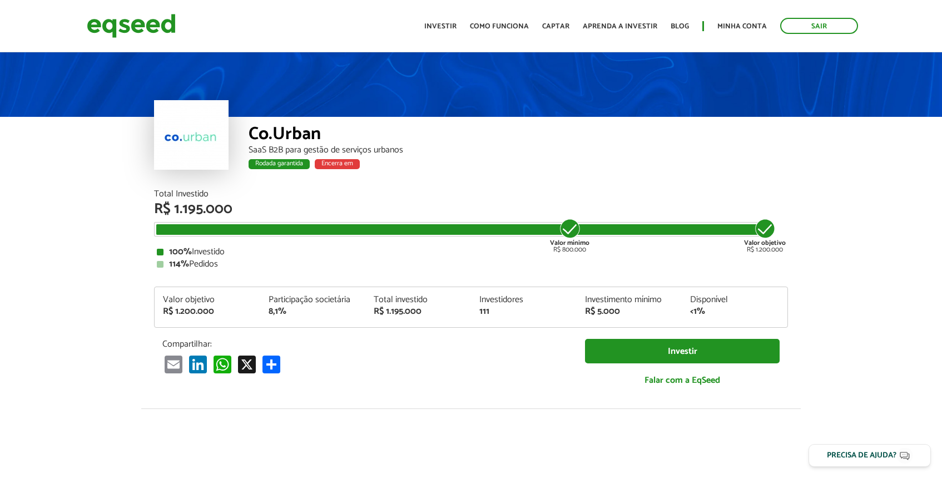  I want to click on a: X, so click(247, 364).